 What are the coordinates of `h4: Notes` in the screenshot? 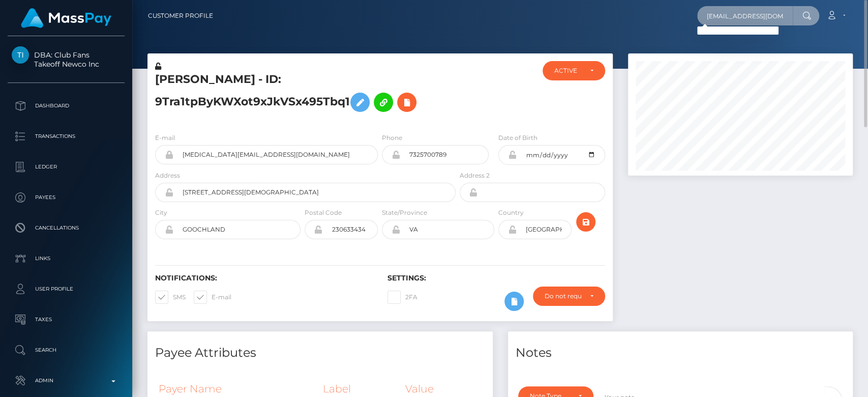 It's located at (680, 353).